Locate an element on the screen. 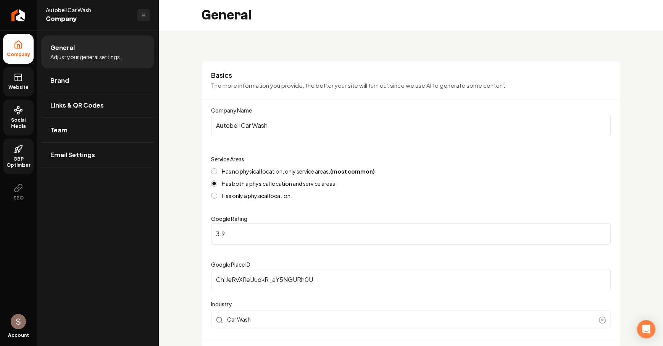 The height and width of the screenshot is (346, 663). div: Open Intercom Messenger is located at coordinates (646, 329).